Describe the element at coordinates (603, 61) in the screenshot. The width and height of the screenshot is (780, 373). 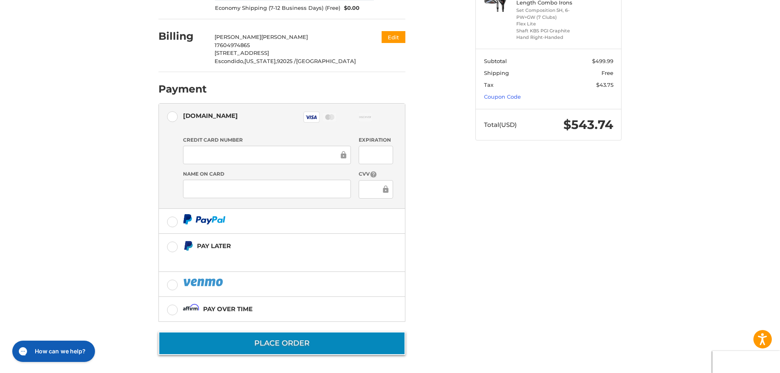
I see `span: $499.99` at that location.